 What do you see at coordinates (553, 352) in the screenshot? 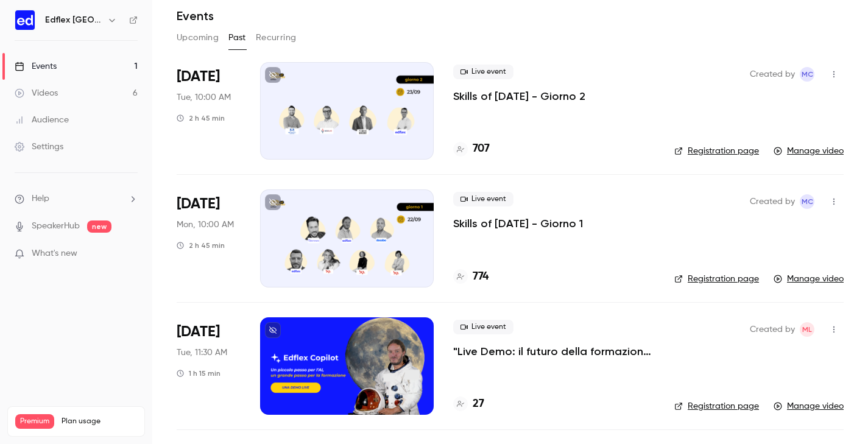
I see `p: "Live Demo: il futuro della formazione con Edflex Copilot"` at bounding box center [553, 352].